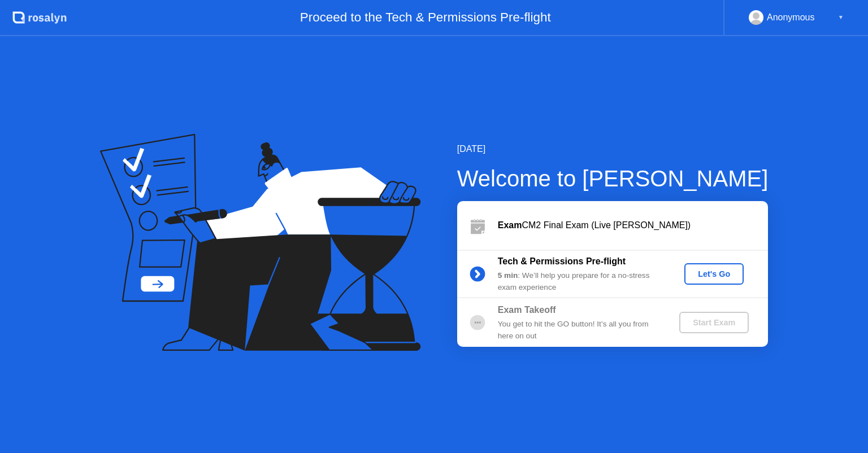 Image resolution: width=868 pixels, height=453 pixels. Describe the element at coordinates (714, 274) in the screenshot. I see `button: Let's Go` at that location.